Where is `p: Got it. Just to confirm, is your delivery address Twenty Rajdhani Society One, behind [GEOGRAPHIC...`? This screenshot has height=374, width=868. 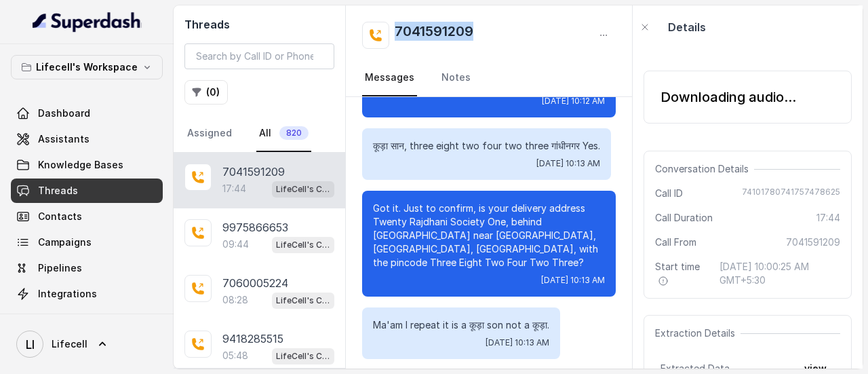
p: Got it. Just to confirm, is your delivery address Twenty Rajdhani Society One, behind [GEOGRAPHIC... is located at coordinates (489, 236).